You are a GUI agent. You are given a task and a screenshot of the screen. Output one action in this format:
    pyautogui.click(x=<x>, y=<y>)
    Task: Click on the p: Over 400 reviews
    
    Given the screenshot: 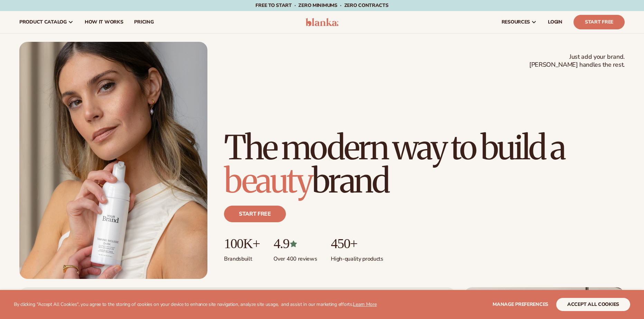 What is the action you would take?
    pyautogui.click(x=295, y=256)
    